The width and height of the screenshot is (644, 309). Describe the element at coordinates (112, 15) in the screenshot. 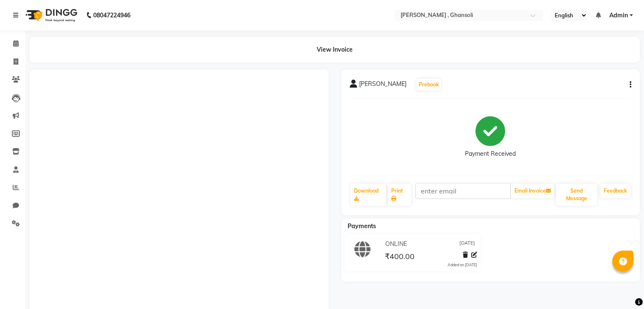

I see `b: 08047224946` at that location.